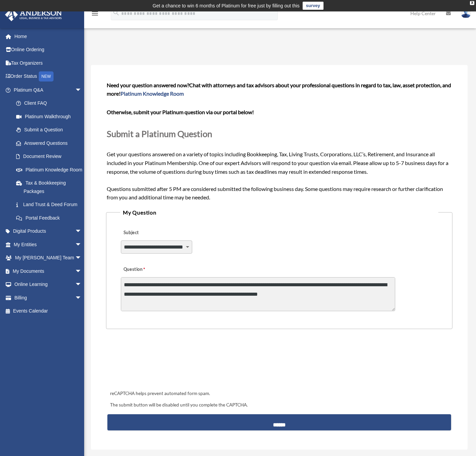 Image resolution: width=476 pixels, height=456 pixels. Describe the element at coordinates (48, 271) in the screenshot. I see `a: My Documentsarrow_drop_down` at that location.